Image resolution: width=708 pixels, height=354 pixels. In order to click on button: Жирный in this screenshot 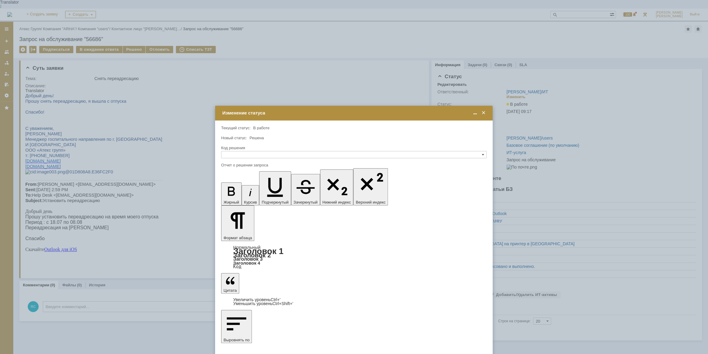, I will do `click(231, 194)`.